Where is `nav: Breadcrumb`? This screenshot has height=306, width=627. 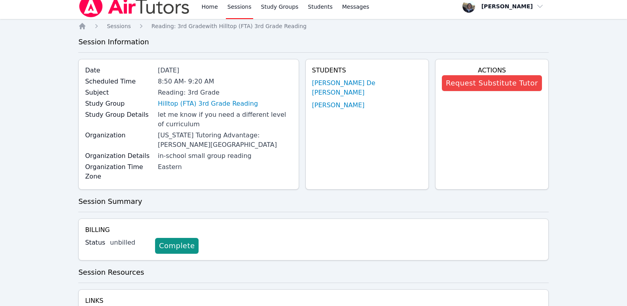 nav: Breadcrumb is located at coordinates (313, 26).